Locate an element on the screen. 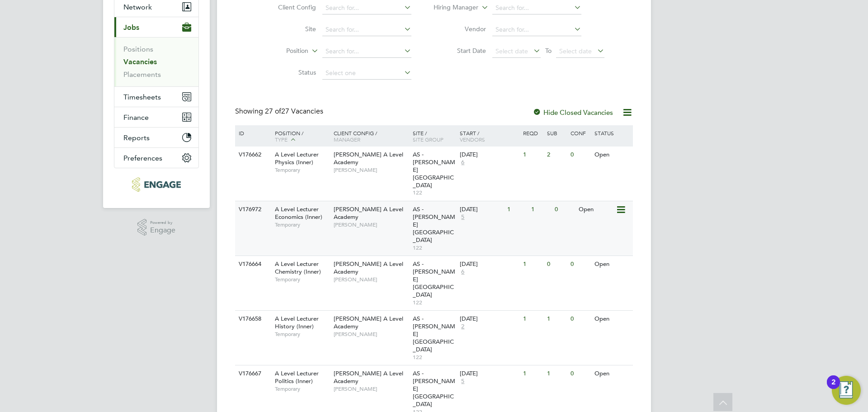 The image size is (868, 412). span: Engage is located at coordinates (163, 230).